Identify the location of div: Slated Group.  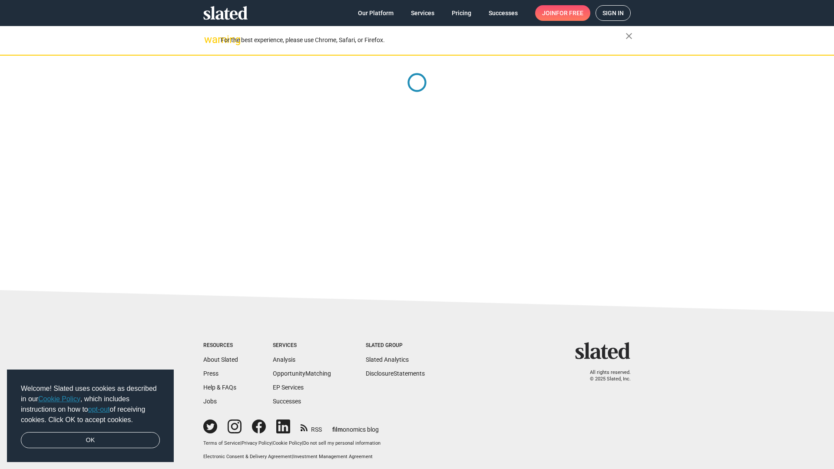
(395, 346).